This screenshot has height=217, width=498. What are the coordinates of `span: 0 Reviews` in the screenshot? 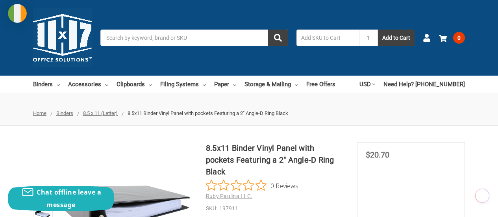 It's located at (284, 185).